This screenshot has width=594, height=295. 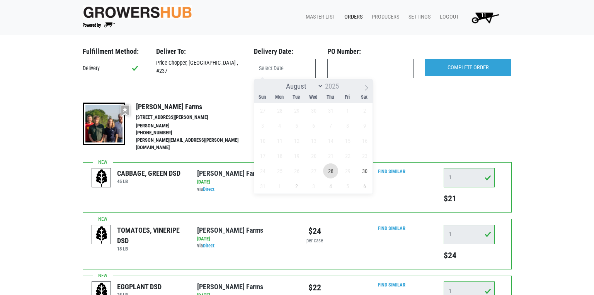 I want to click on select: Month, so click(x=303, y=86).